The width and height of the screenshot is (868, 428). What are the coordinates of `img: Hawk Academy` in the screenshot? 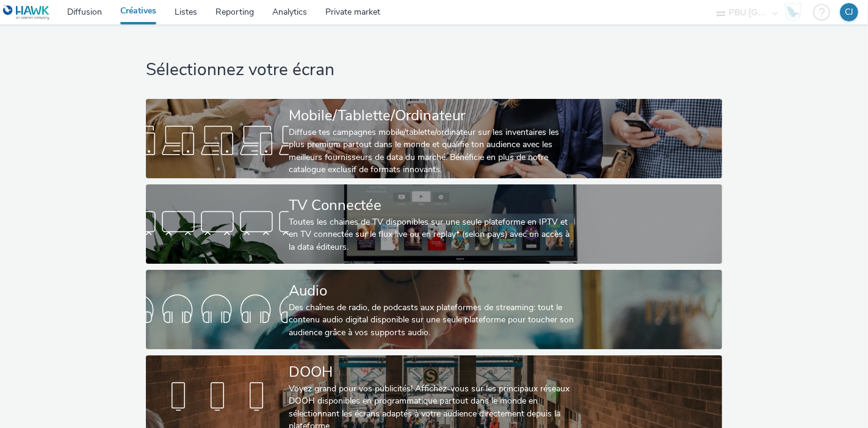 It's located at (793, 12).